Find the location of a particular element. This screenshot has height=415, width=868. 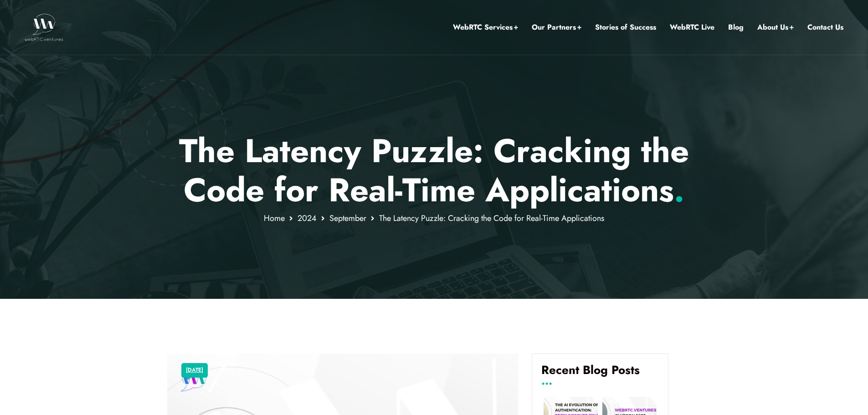

img: WebRTC.ventures is located at coordinates (44, 27).